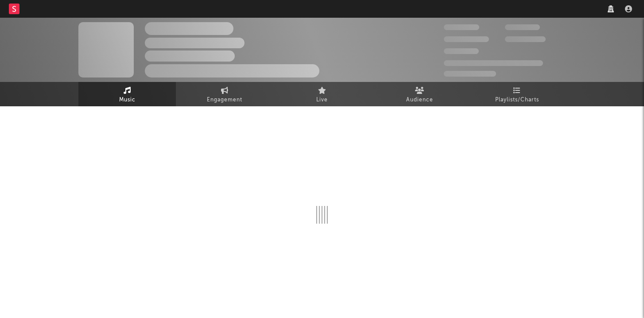 This screenshot has width=644, height=318. I want to click on span: Engagement, so click(225, 100).